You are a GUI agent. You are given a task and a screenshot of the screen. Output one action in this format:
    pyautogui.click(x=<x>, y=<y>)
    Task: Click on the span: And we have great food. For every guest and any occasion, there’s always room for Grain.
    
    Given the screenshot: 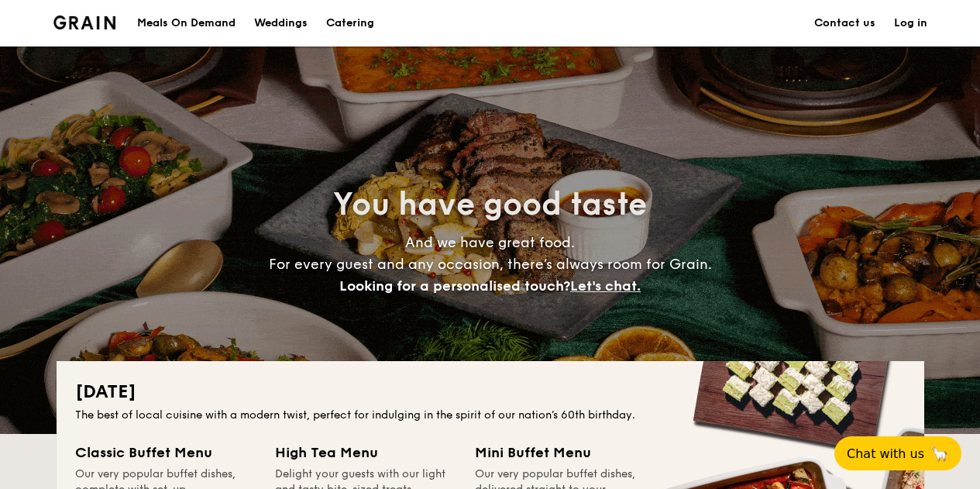 What is the action you would take?
    pyautogui.click(x=490, y=265)
    